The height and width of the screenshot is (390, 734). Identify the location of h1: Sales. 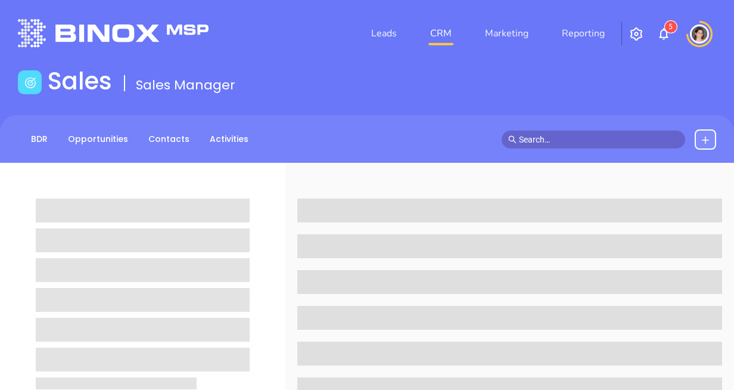
(80, 81).